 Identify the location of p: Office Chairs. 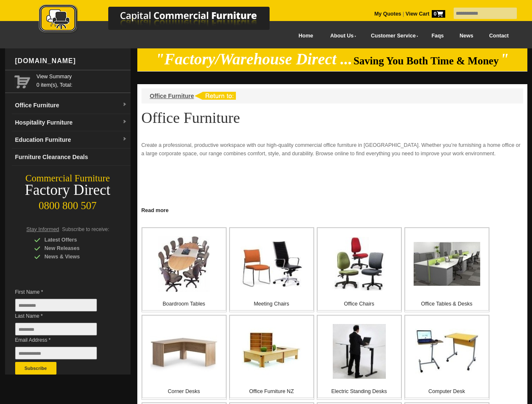
(359, 304).